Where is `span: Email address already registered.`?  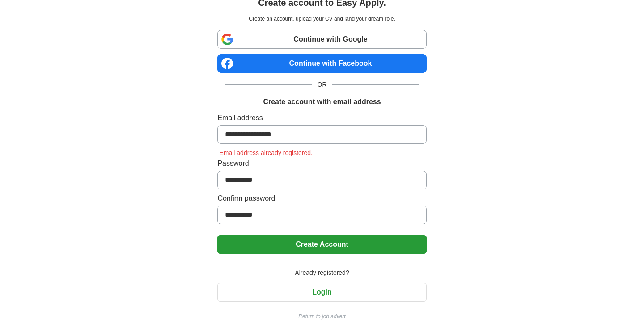
span: Email address already registered. is located at coordinates (266, 153).